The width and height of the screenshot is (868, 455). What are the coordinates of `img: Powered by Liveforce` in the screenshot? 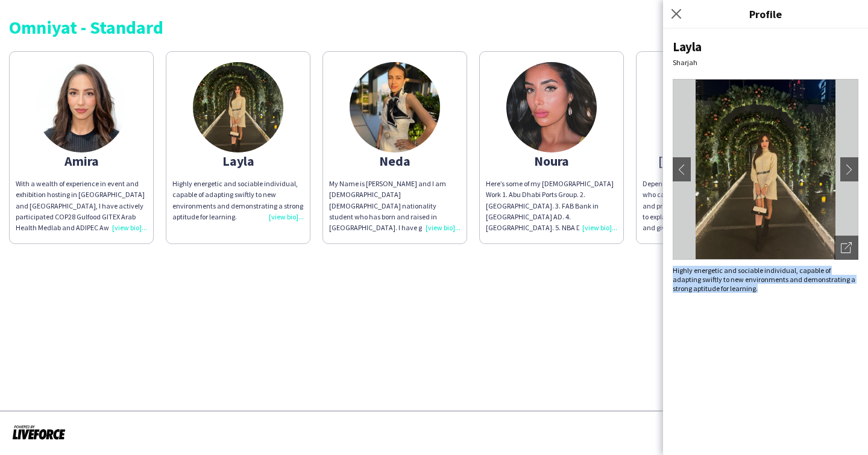 It's located at (38, 432).